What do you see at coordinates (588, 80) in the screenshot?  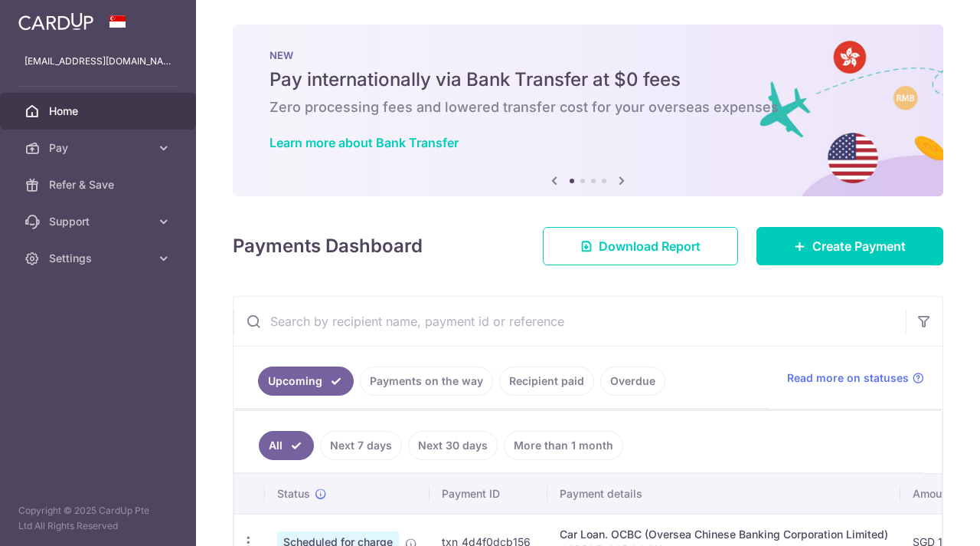 I see `h5: Pay internationally via Bank Transfer at $0 fees` at bounding box center [588, 80].